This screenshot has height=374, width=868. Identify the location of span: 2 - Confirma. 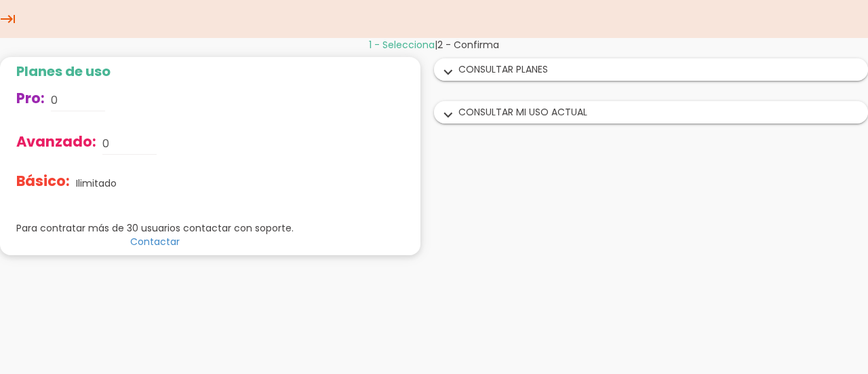
(468, 45).